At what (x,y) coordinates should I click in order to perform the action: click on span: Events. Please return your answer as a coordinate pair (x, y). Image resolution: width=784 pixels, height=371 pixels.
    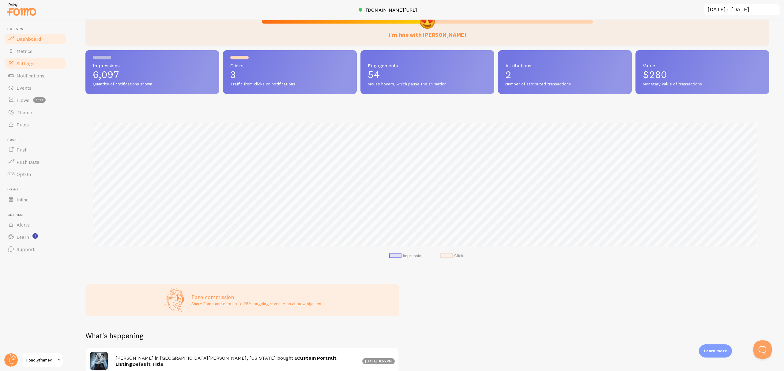
    Looking at the image, I should click on (24, 88).